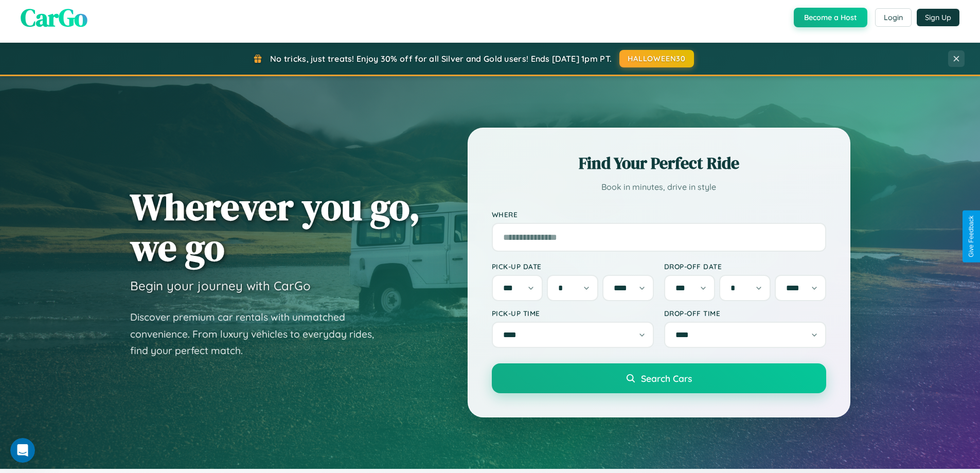  I want to click on button: Sign Up, so click(938, 17).